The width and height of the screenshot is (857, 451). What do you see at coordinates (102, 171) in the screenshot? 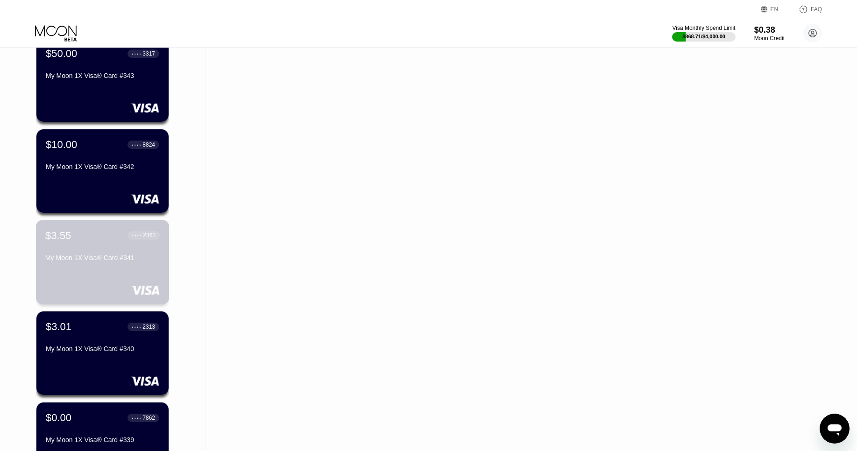
I see `div: $10.00● ● ● ●8824My Moon 1X Visa® Card #342` at bounding box center [102, 171].